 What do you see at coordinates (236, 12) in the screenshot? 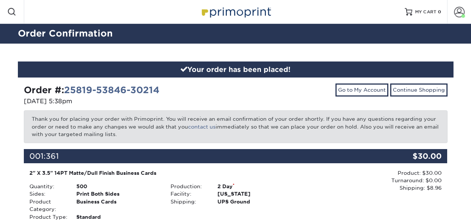
I see `img: Primoprint` at bounding box center [236, 12].